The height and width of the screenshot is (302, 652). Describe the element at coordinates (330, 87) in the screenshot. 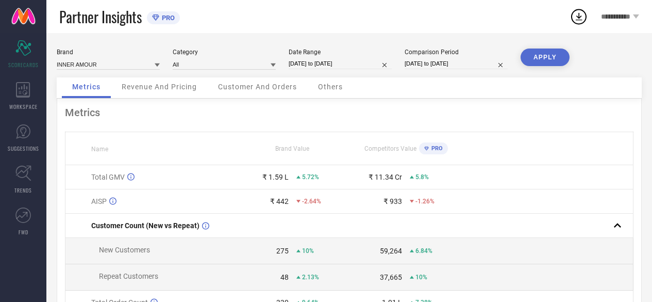

I see `span: Others` at that location.